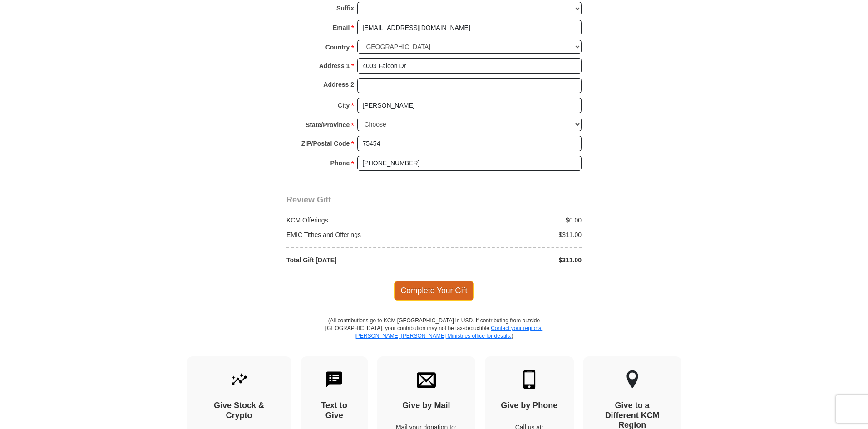 Image resolution: width=868 pixels, height=429 pixels. I want to click on h4: Text to Give, so click(335, 411).